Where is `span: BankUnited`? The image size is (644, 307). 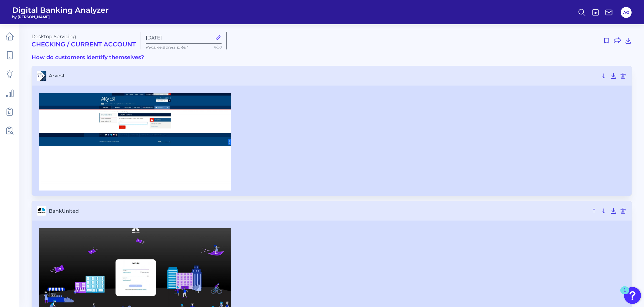
span: BankUnited is located at coordinates (318, 211).